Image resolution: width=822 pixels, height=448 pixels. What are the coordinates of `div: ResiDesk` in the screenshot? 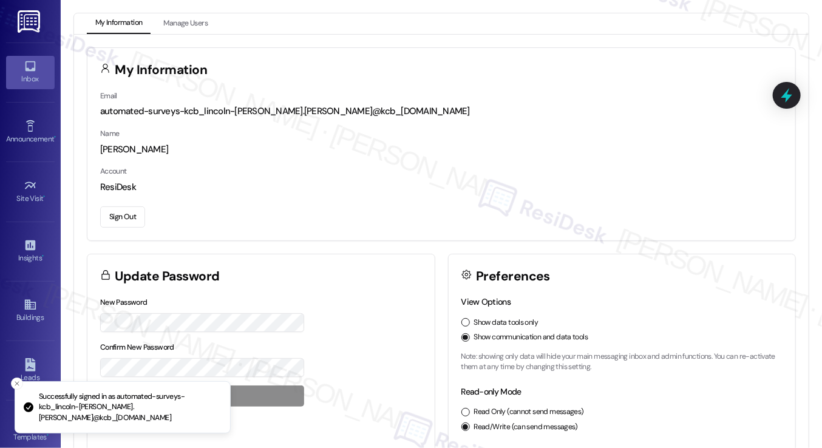 It's located at (441, 187).